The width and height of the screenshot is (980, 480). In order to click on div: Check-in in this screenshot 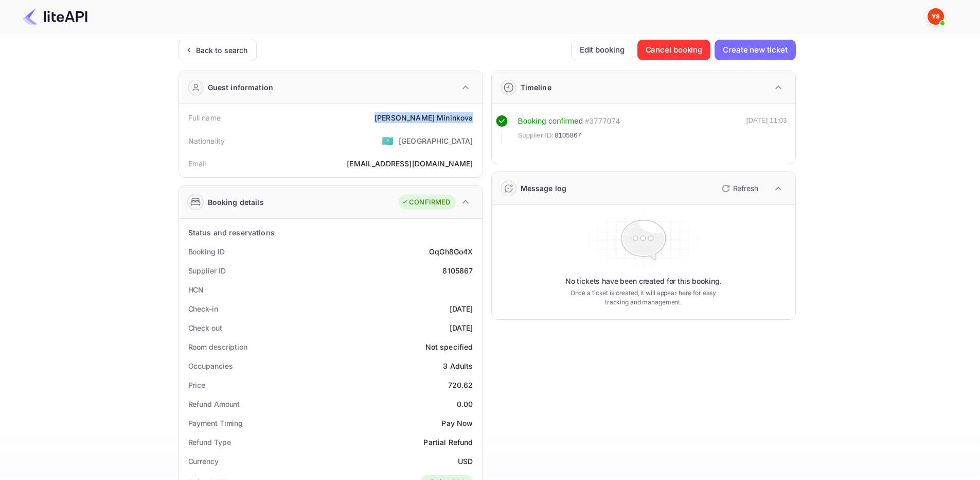, I will do `click(204, 309)`.